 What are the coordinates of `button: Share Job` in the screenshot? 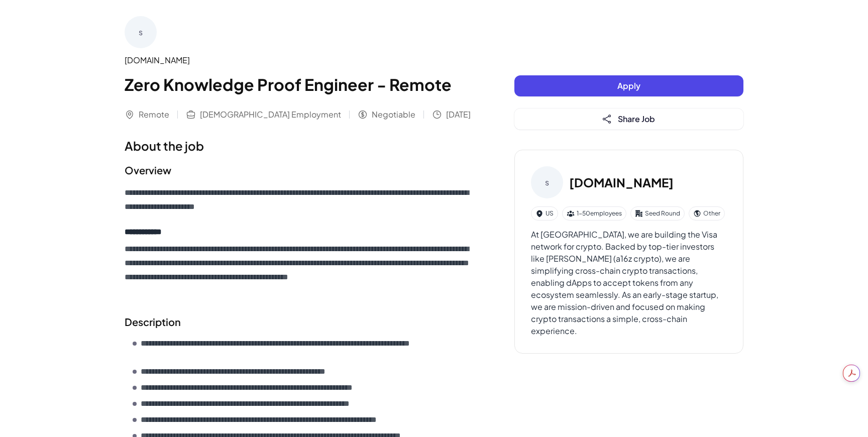 It's located at (629, 119).